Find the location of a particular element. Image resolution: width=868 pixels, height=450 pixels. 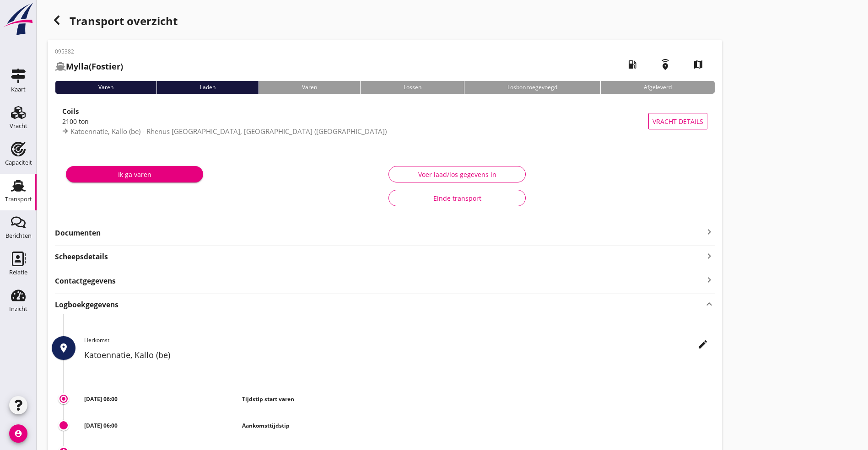

strong: Logboekgegevens is located at coordinates (86, 305).